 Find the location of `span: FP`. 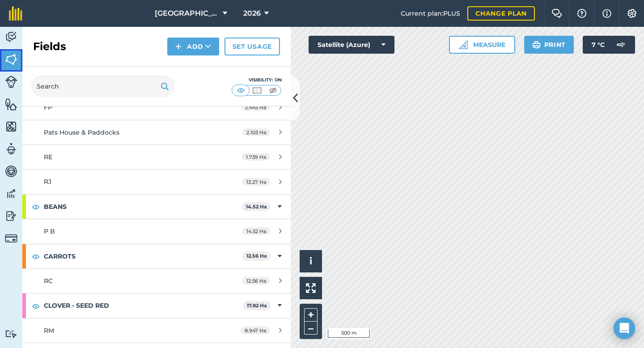

span: FP is located at coordinates (48, 108).